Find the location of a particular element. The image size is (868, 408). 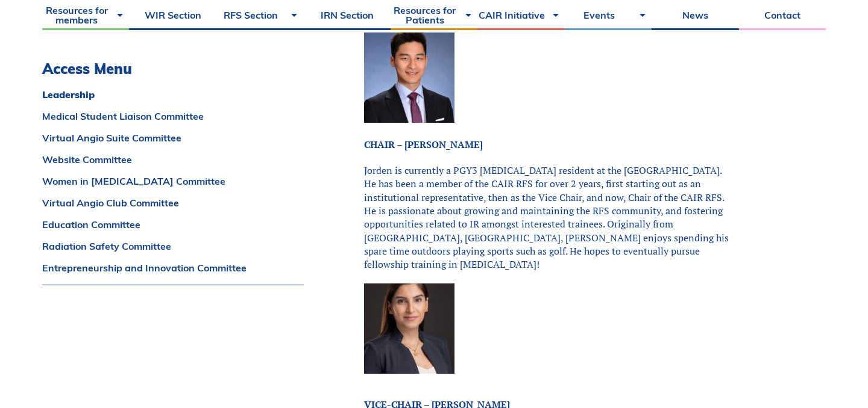

a: Virtual Angio Club Committee is located at coordinates (173, 203).